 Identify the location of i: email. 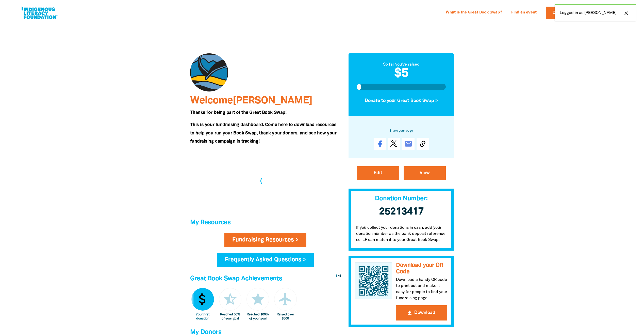
(408, 144).